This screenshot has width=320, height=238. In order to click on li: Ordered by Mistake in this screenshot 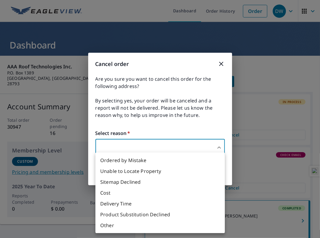, I will do `click(160, 160)`.